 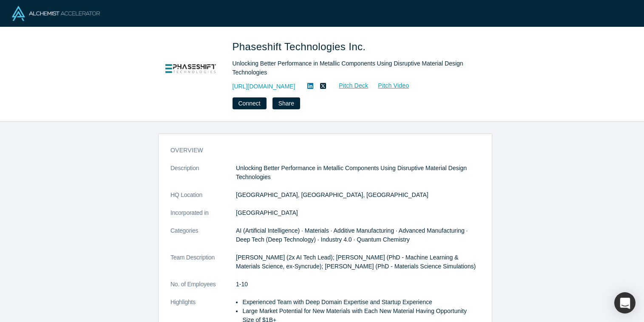 What do you see at coordinates (352, 235) in the screenshot?
I see `span: AI (Artificial Intelligence) · Materials · Additive Manufacturing · Advanced Manufacturing · Deep...` at bounding box center [352, 235].